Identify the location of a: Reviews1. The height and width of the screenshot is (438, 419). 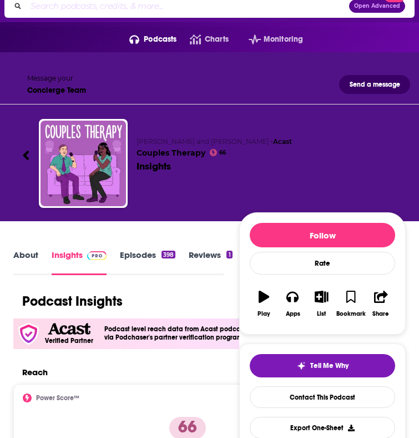
(211, 262).